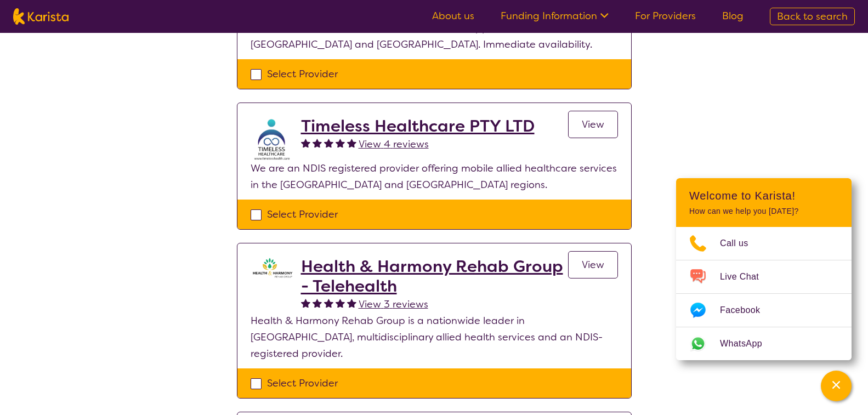 Image resolution: width=868 pixels, height=415 pixels. What do you see at coordinates (746, 277) in the screenshot?
I see `span: Live Chat` at bounding box center [746, 277].